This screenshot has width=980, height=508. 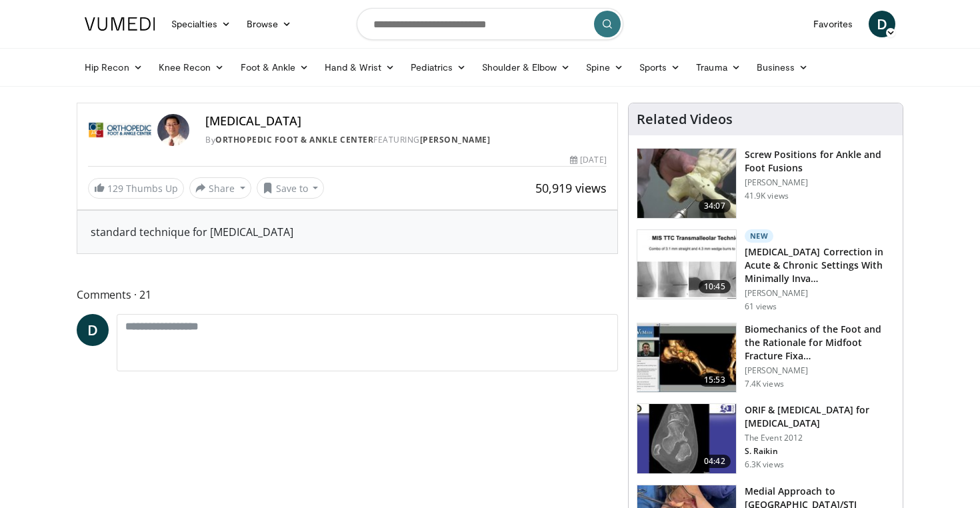 What do you see at coordinates (760, 306) in the screenshot?
I see `p: 61 views` at bounding box center [760, 306].